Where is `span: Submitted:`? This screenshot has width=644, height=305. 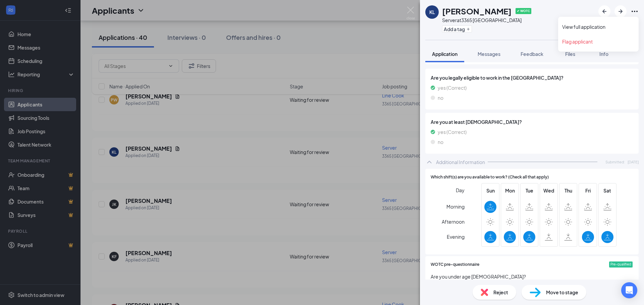
span: Submitted: is located at coordinates (615, 162).